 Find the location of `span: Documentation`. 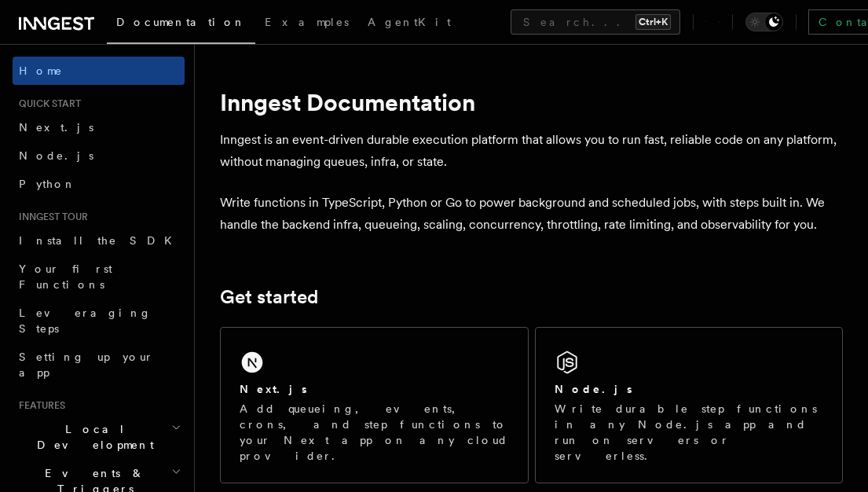

span: Documentation is located at coordinates (181, 22).